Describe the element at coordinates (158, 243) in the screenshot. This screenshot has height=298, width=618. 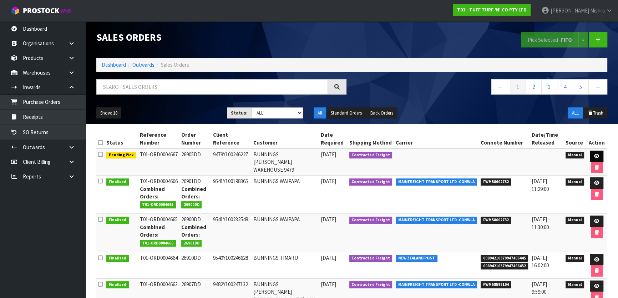
I see `span: T01-ORD0004666` at that location.